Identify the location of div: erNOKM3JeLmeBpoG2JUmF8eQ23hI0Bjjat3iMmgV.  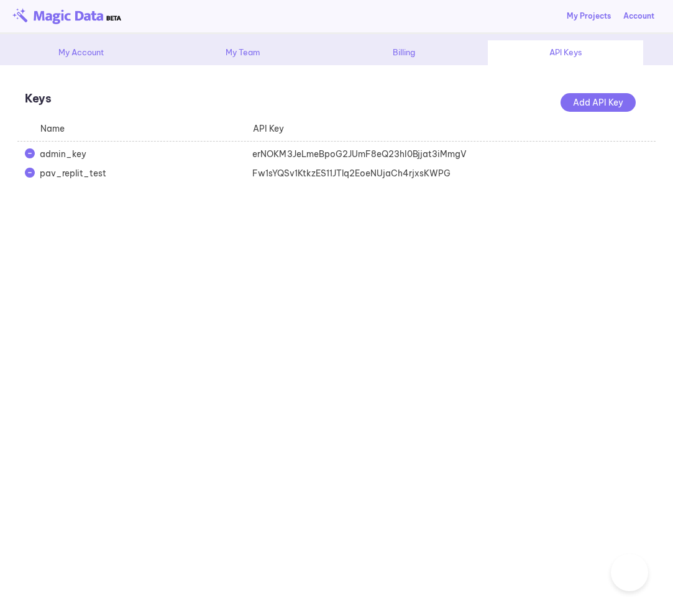
(351, 154).